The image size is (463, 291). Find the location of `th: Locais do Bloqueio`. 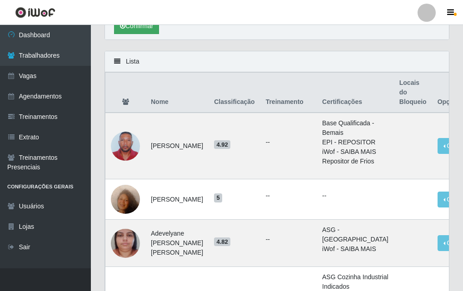

th: Locais do Bloqueio is located at coordinates (413, 93).